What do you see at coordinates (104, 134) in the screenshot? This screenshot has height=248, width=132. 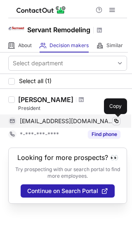 I see `button: Reveal Button` at bounding box center [104, 134].